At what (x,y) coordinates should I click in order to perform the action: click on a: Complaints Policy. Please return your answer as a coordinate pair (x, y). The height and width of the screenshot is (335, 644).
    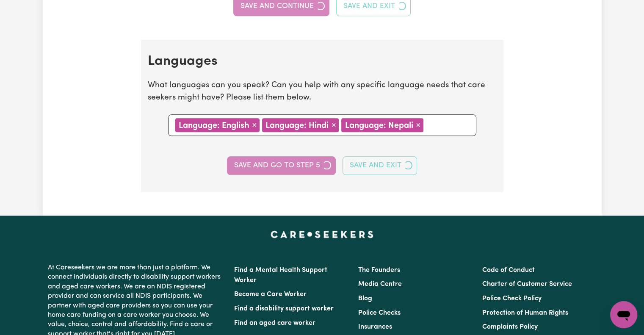
    Looking at the image, I should click on (510, 327).